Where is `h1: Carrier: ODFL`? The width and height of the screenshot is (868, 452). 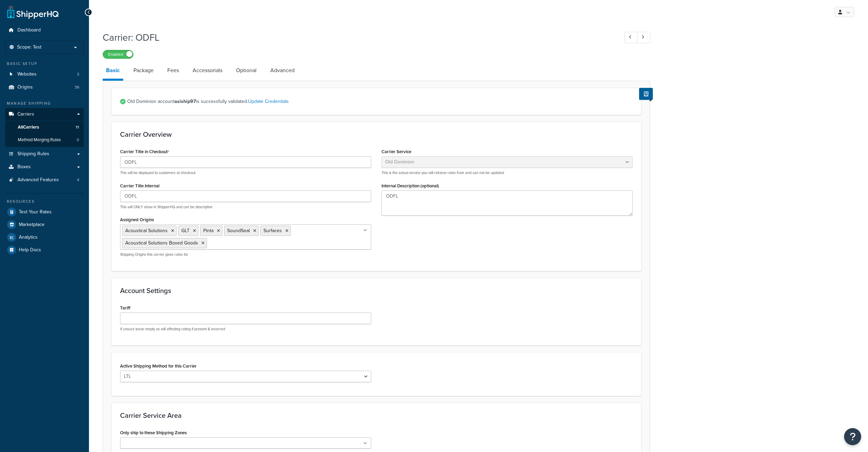 h1: Carrier: ODFL is located at coordinates (357, 37).